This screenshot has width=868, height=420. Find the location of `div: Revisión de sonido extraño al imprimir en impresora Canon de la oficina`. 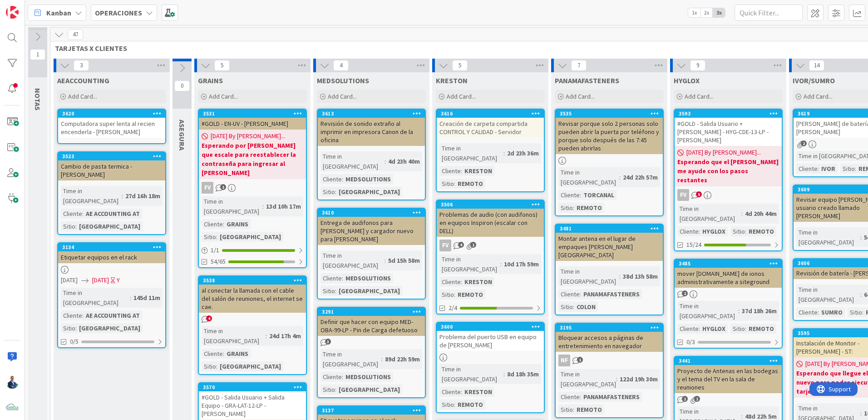

div: Revisión de sonido extraño al imprimir en impresora Canon de la oficina is located at coordinates (372, 132).